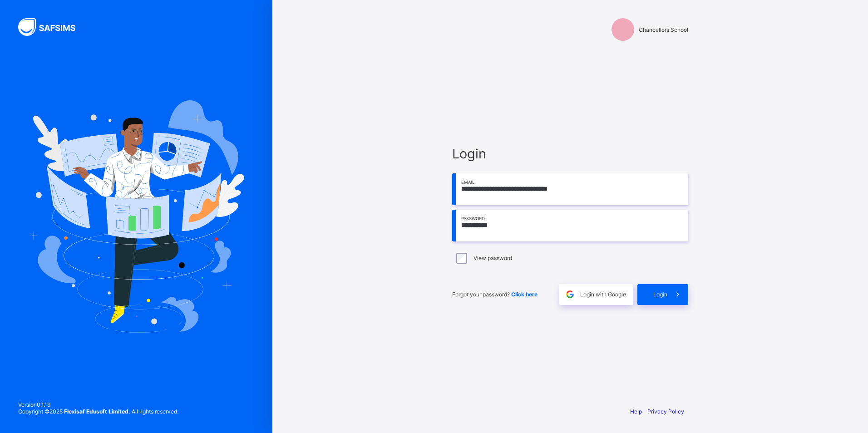  Describe the element at coordinates (493, 257) in the screenshot. I see `label: View password` at that location.